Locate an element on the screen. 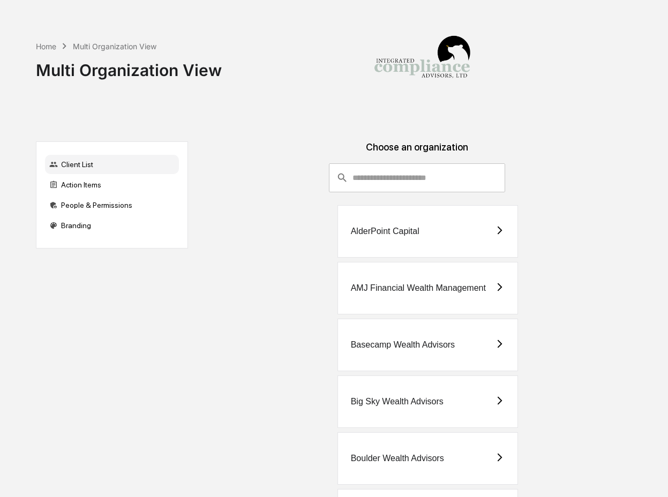  div: consultant-dashboard__filter-organizations-search-bar is located at coordinates (416, 178).